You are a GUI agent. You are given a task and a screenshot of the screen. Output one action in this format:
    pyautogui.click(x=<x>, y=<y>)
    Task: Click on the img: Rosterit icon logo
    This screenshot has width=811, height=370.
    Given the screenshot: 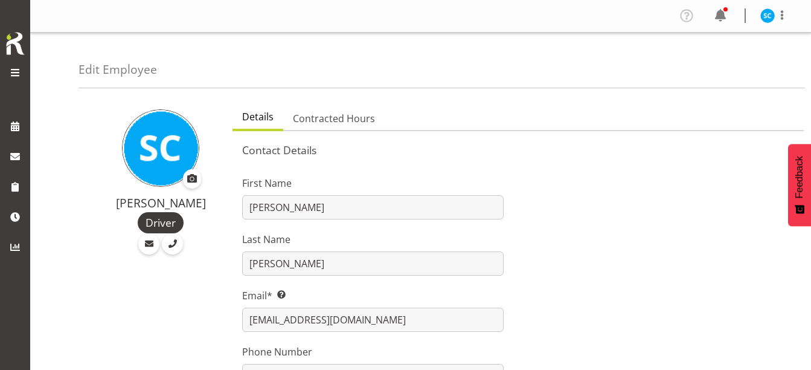 What is the action you would take?
    pyautogui.click(x=15, y=43)
    